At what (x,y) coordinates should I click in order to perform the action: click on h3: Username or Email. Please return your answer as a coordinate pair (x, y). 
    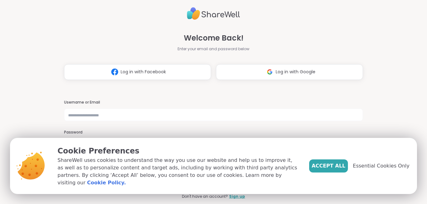
    Looking at the image, I should click on (213, 102).